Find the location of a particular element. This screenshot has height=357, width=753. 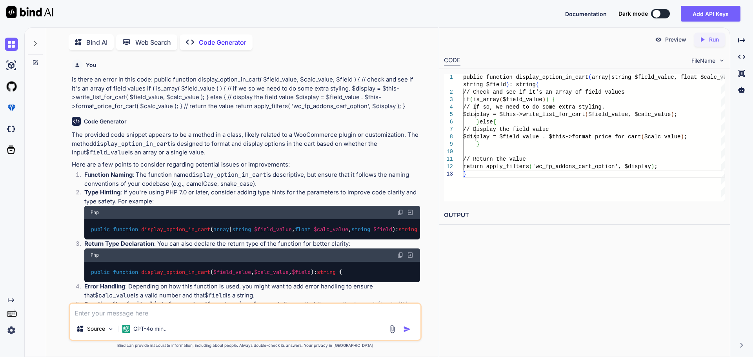

p: Source is located at coordinates (96, 329).